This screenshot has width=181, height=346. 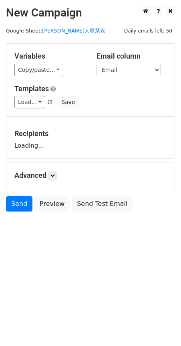 I want to click on h5: Variables, so click(x=49, y=56).